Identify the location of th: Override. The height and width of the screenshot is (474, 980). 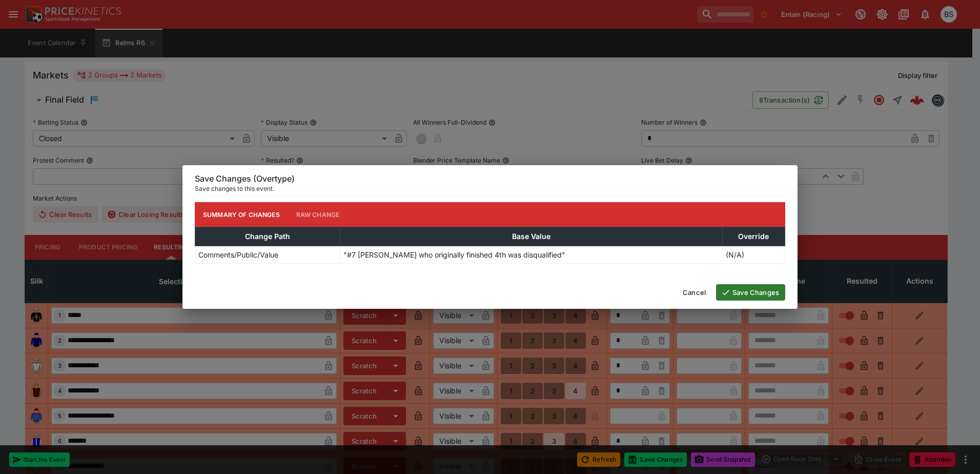
(754, 236).